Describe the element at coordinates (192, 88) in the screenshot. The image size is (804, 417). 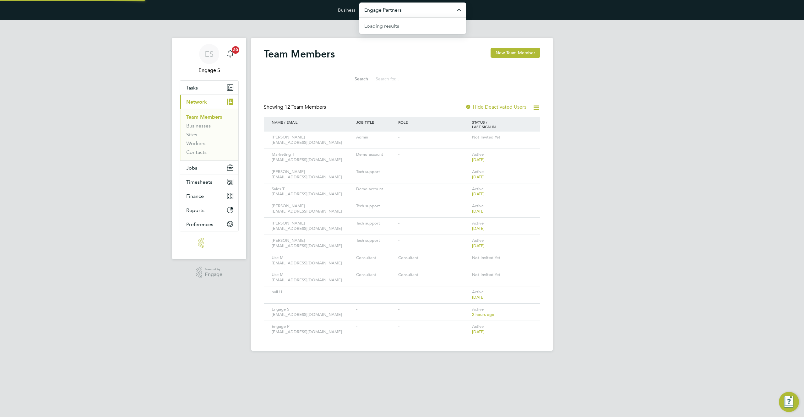
I see `span: Tasks` at that location.